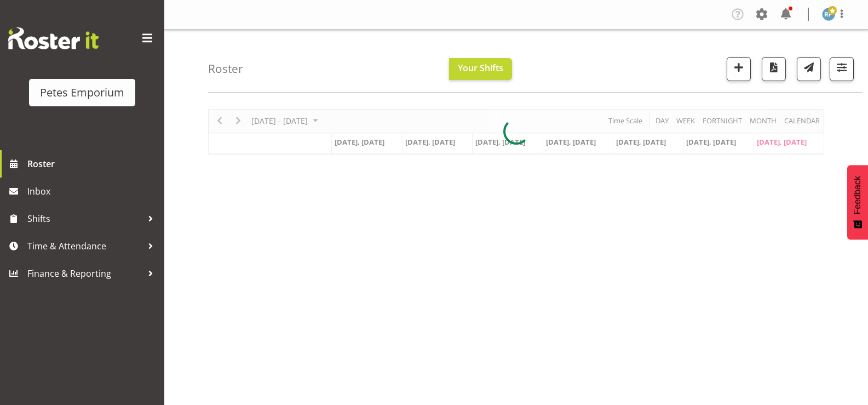 The image size is (868, 405). What do you see at coordinates (480, 68) in the screenshot?
I see `span: Your Shifts` at bounding box center [480, 68].